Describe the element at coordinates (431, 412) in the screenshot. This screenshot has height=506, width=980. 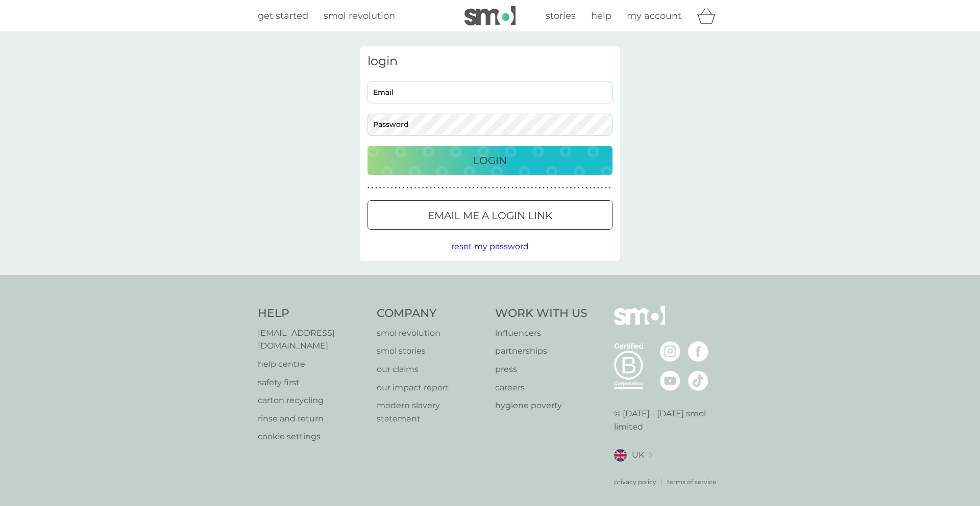
I see `a: modern slavery statement` at that location.